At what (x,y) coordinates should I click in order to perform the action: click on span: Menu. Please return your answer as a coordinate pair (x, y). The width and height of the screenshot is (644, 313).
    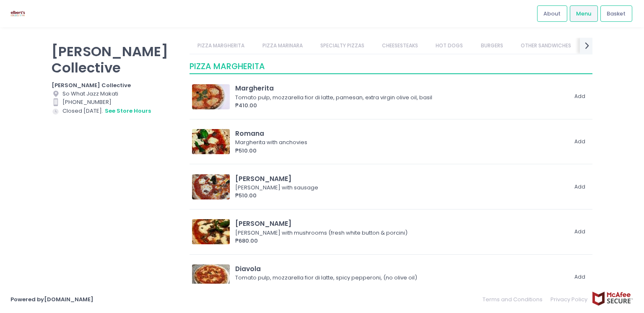
    Looking at the image, I should click on (584, 14).